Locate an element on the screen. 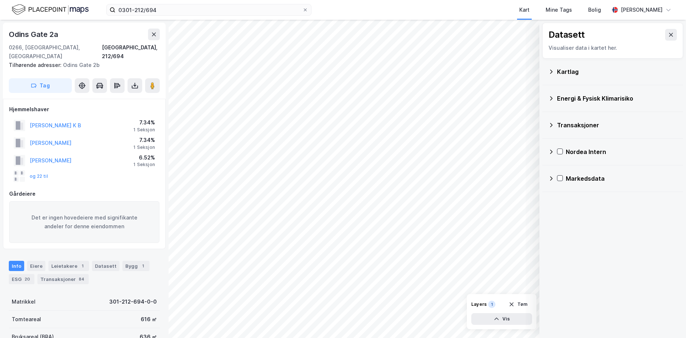 This screenshot has width=686, height=338. div: Odins Gate 2b is located at coordinates (81, 65).